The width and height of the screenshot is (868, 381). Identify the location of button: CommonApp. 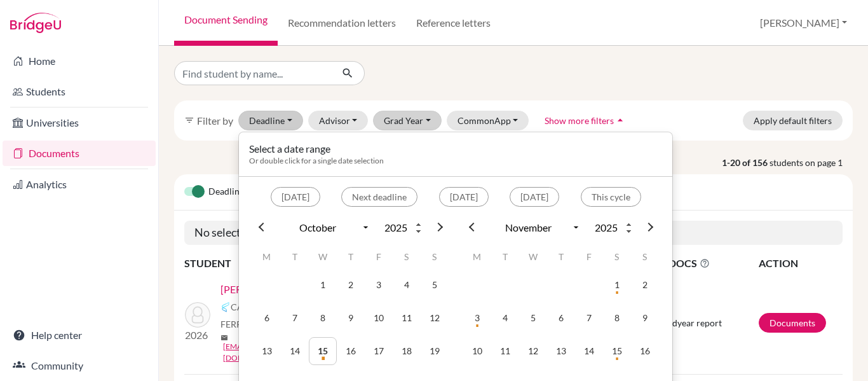
(488, 120).